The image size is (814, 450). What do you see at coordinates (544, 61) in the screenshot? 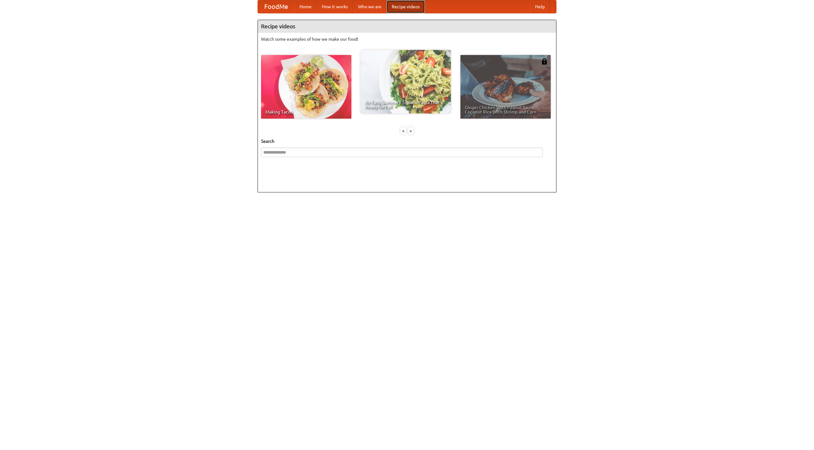
I see `img: 483408.png` at bounding box center [544, 61].